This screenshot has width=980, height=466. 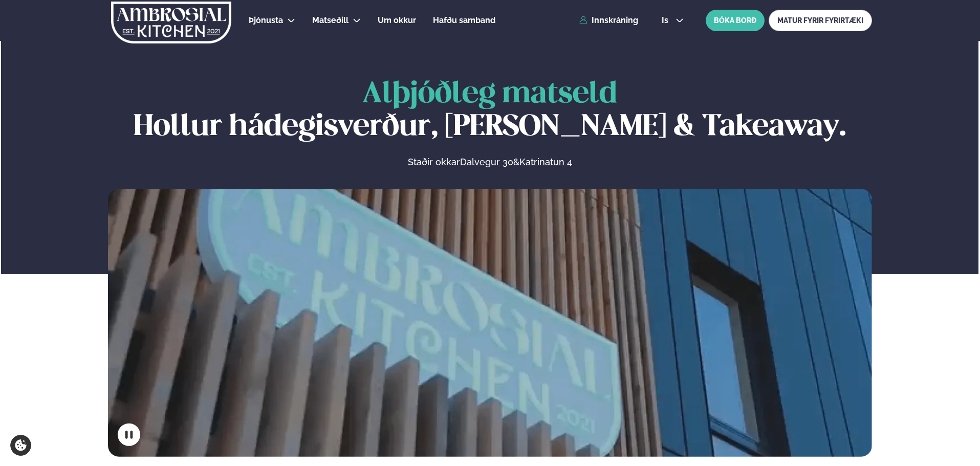 I want to click on a: Þjónusta, so click(x=266, y=20).